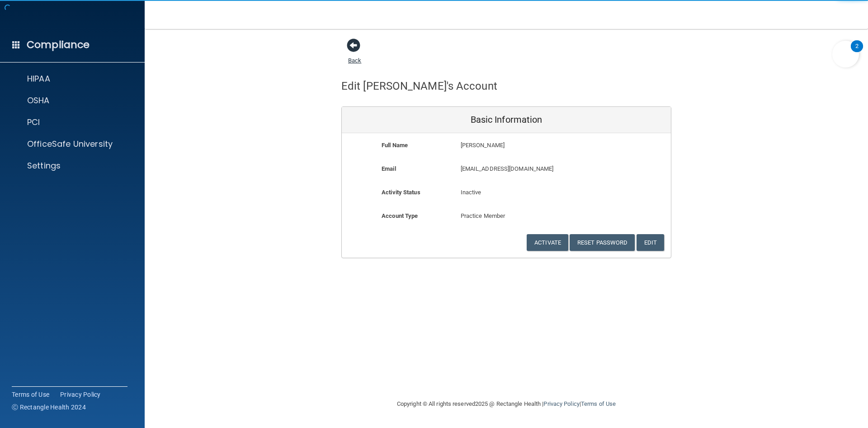  I want to click on b: Activity Status, so click(401, 192).